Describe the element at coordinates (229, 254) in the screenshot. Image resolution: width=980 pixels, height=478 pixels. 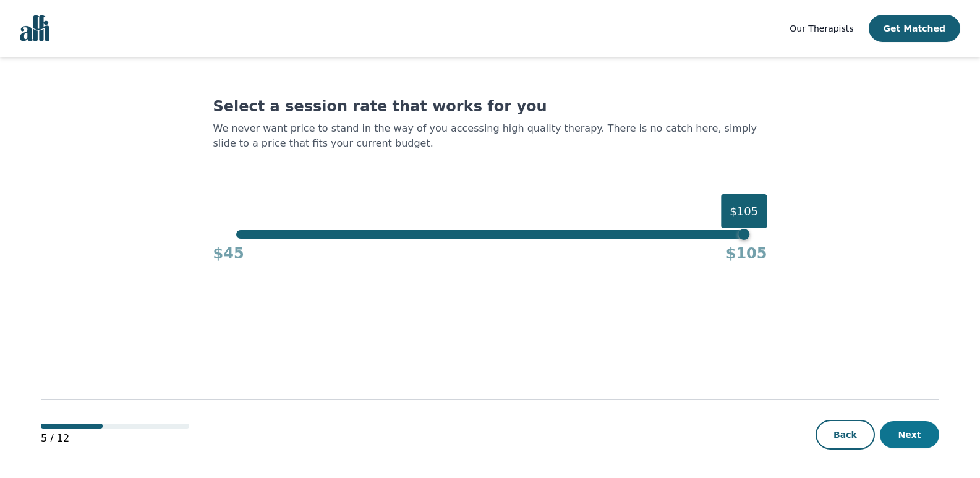
I see `h4: $45` at that location.